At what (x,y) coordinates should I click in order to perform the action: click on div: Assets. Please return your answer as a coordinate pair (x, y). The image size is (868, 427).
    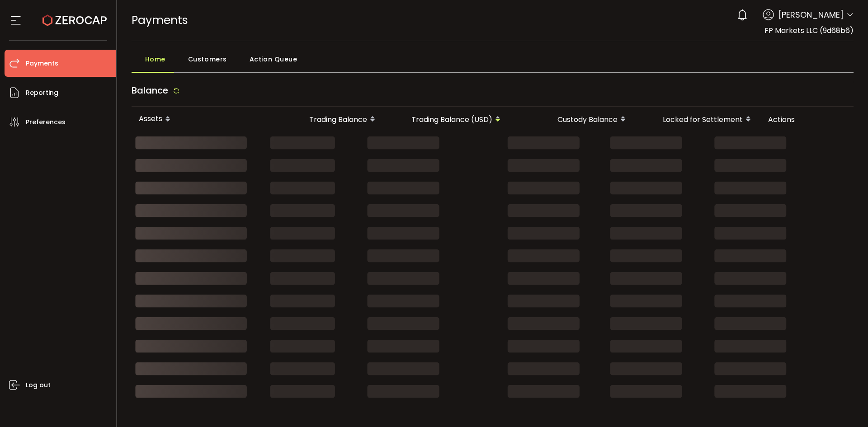
    Looking at the image, I should click on (201, 120).